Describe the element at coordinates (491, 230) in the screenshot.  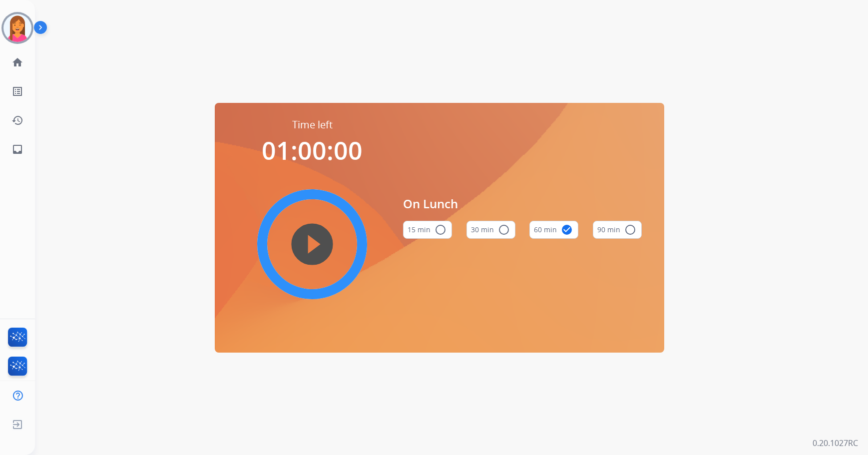
I see `button: 30 min` at that location.